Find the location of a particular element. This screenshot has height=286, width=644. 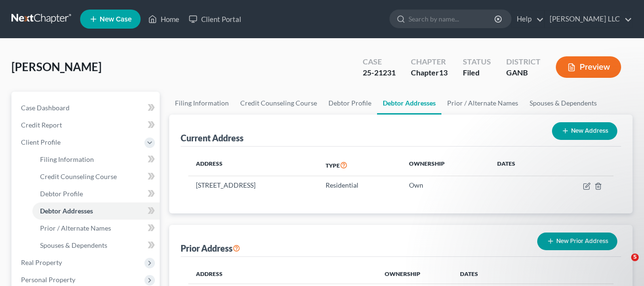

span: Debtor Addresses is located at coordinates (66, 210).